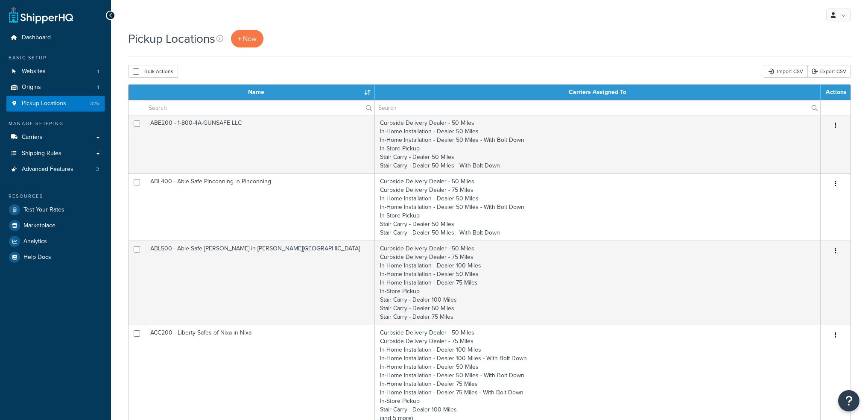  What do you see at coordinates (55, 154) in the screenshot?
I see `a: Shipping Rules` at bounding box center [55, 154].